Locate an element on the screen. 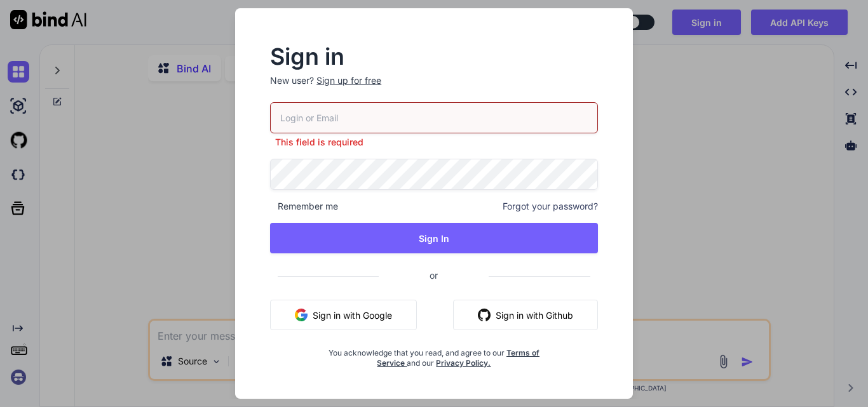 The height and width of the screenshot is (407, 868). p: New user? is located at coordinates (434, 88).